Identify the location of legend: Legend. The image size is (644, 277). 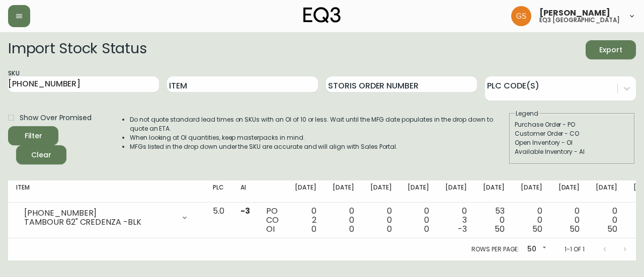
(527, 114).